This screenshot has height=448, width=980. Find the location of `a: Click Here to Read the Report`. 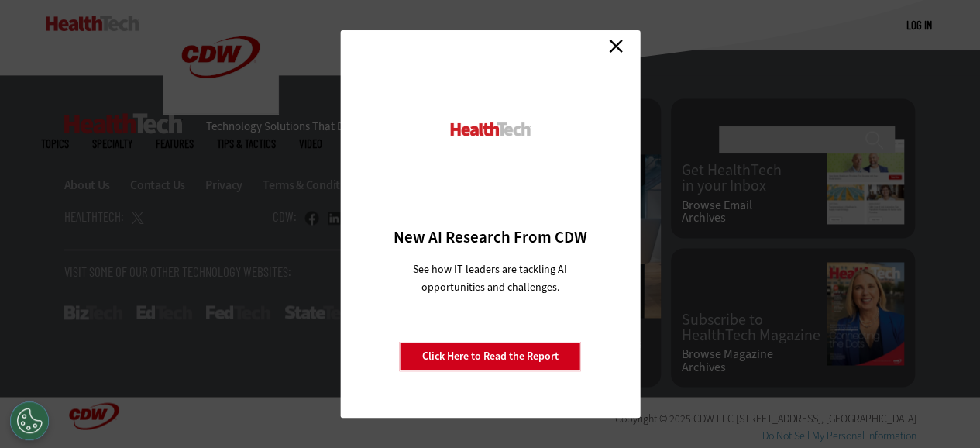

a: Click Here to Read the Report is located at coordinates (490, 356).